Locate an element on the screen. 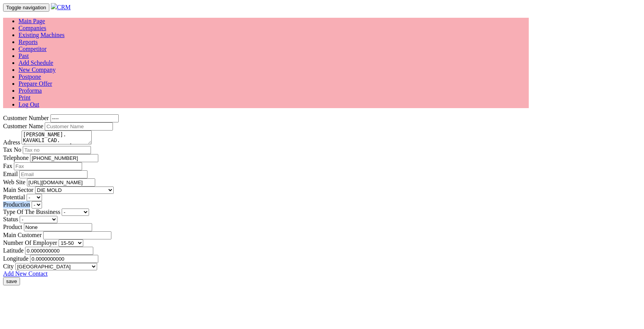  a: New Company is located at coordinates (37, 69).